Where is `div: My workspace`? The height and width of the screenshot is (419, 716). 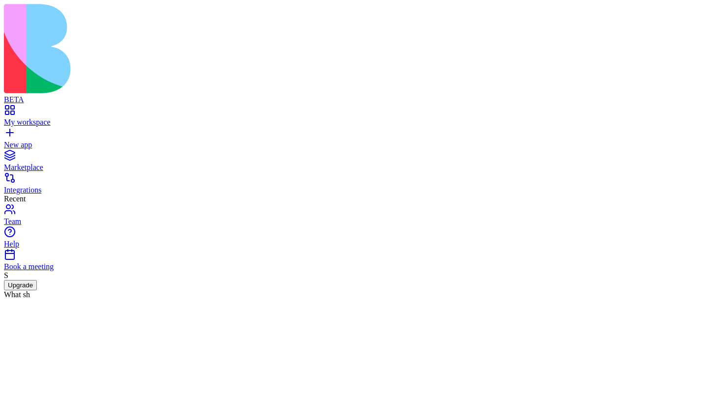
div: My workspace is located at coordinates (358, 122).